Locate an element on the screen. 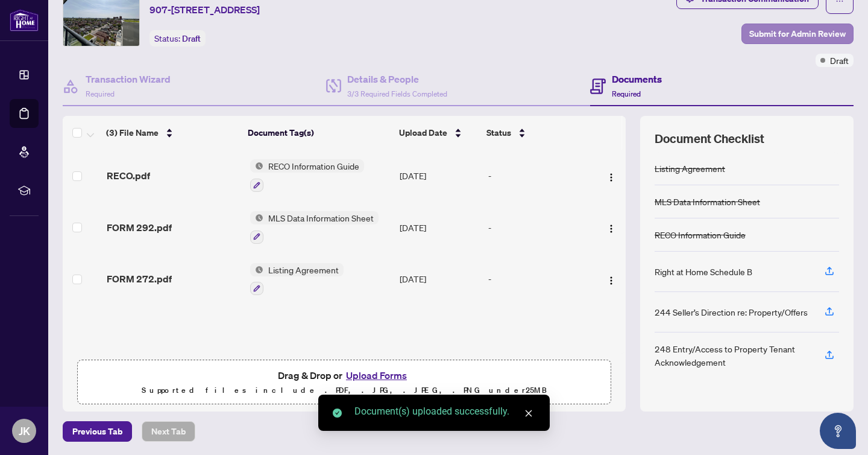 This screenshot has height=455, width=868. button: Previous Tab is located at coordinates (97, 431).